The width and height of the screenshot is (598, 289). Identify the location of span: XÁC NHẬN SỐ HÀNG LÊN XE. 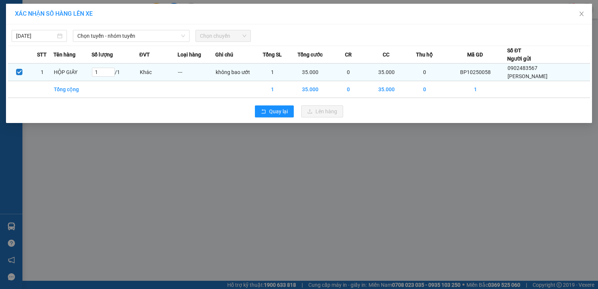
(54, 13).